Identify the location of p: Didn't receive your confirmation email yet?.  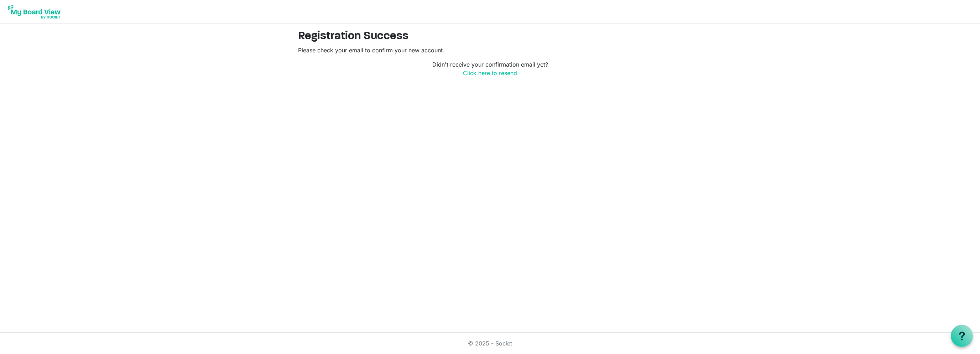
(490, 69).